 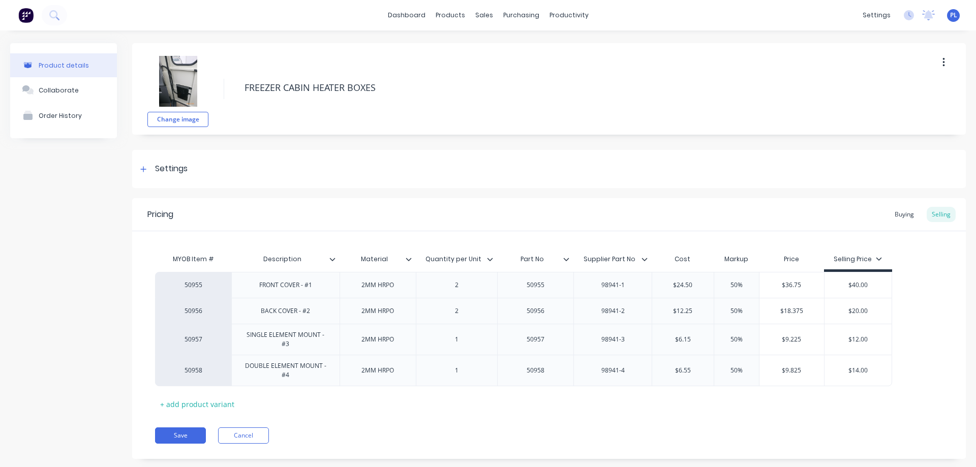 What do you see at coordinates (286, 339) in the screenshot?
I see `div: SINGLE ELEMENT MOUNT - #3` at bounding box center [286, 339].